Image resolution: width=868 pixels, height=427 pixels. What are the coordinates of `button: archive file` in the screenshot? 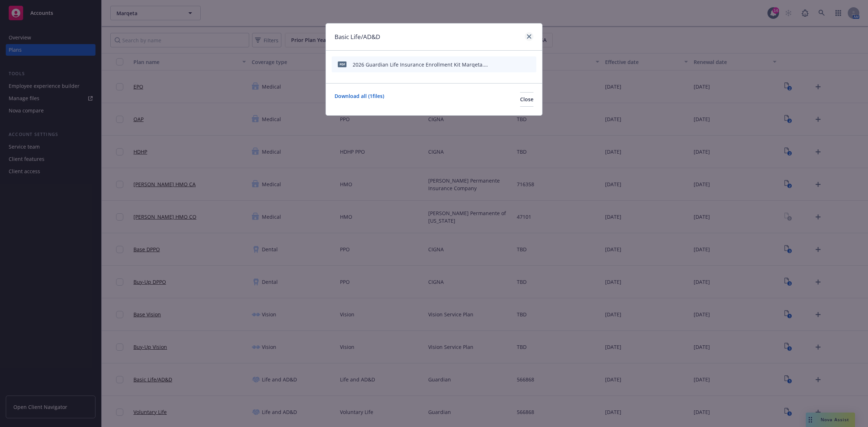 It's located at (531, 64).